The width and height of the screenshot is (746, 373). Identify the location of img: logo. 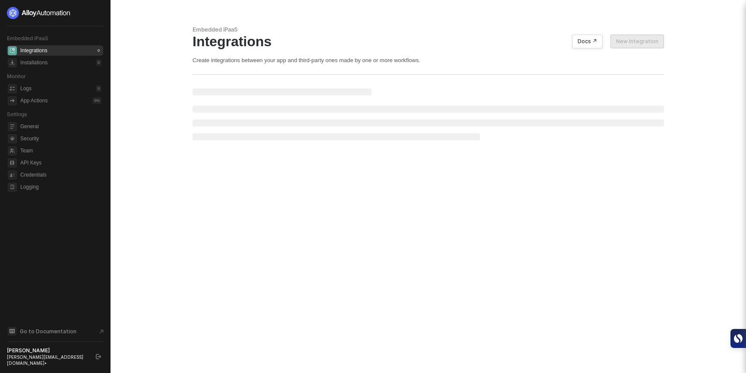
(39, 13).